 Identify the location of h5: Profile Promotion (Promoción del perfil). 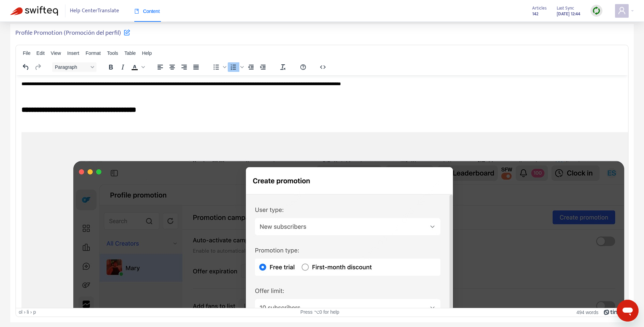
(72, 33).